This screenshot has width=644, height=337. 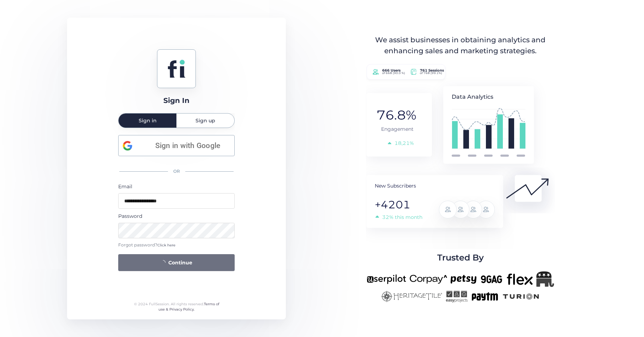 What do you see at coordinates (545, 279) in the screenshot?
I see `img: Republicanlogo-bw.png` at bounding box center [545, 279].